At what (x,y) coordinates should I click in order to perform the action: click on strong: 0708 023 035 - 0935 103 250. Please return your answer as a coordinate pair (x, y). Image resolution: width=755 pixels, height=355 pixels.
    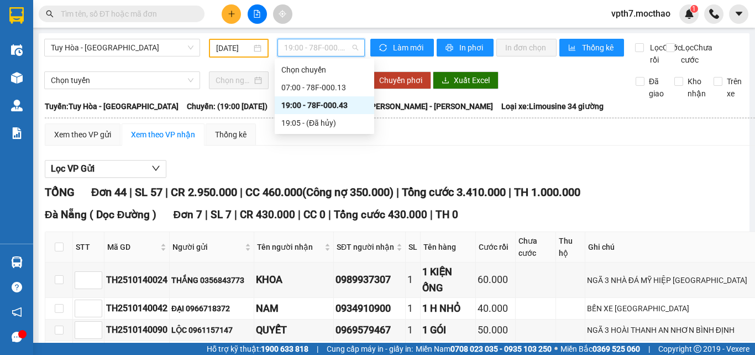
    Looking at the image, I should click on (501, 348).